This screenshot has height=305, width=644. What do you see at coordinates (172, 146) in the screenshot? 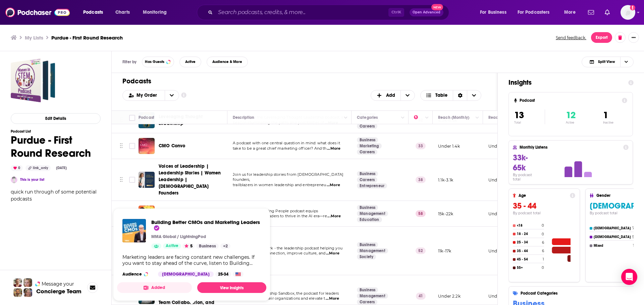
I see `a: CMO Convo` at bounding box center [172, 146].